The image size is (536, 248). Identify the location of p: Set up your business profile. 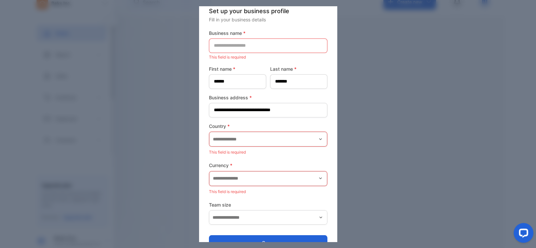
(268, 11).